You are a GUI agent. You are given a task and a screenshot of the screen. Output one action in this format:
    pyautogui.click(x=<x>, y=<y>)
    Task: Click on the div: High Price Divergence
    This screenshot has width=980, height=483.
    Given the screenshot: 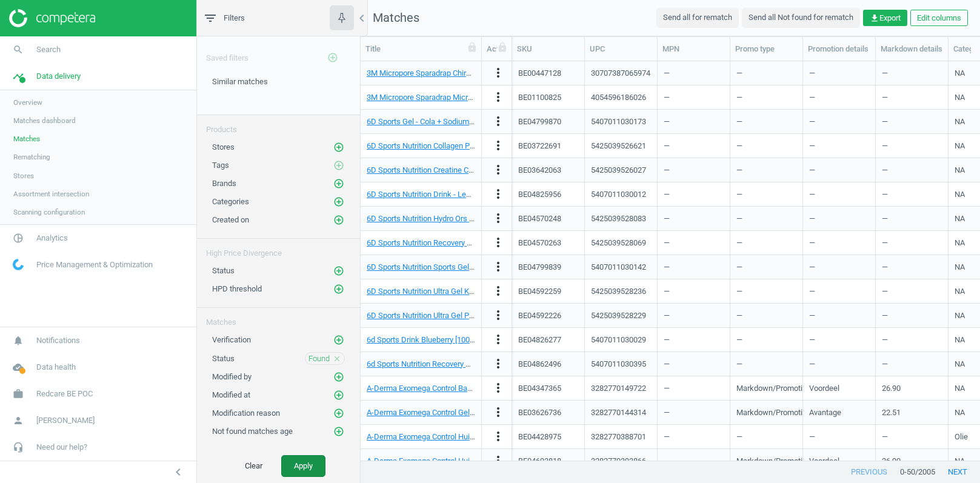 What is the action you would take?
    pyautogui.click(x=279, y=249)
    